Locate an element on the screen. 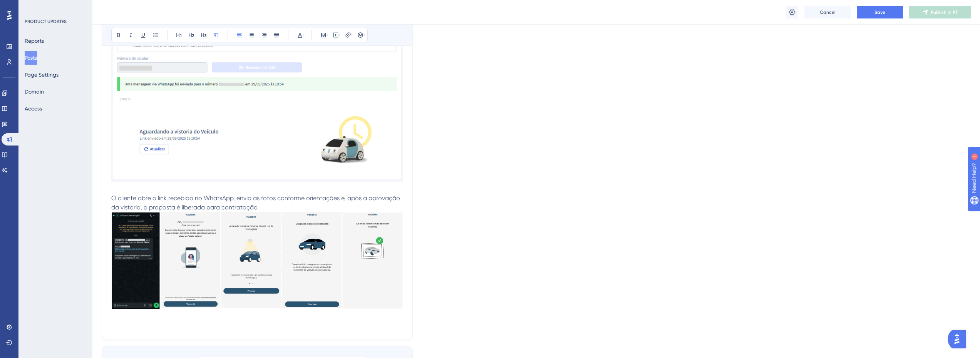 Image resolution: width=980 pixels, height=358 pixels. button: Posts is located at coordinates (30, 57).